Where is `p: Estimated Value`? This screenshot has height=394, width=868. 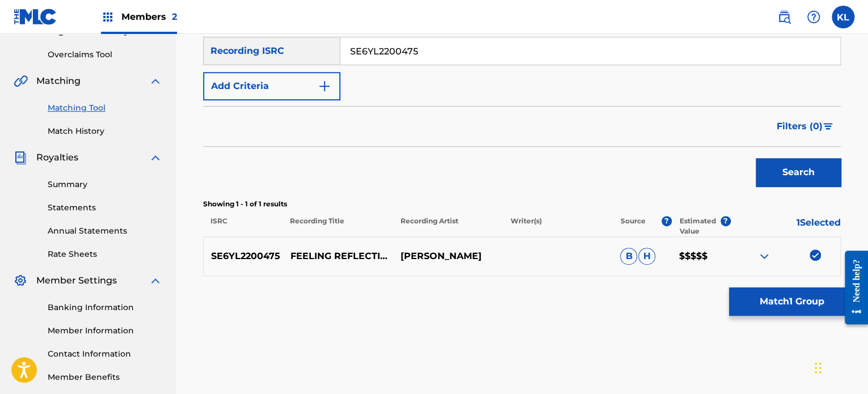
p: Estimated Value is located at coordinates (699, 227).